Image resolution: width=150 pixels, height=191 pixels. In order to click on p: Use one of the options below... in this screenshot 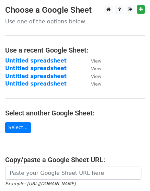, I will do `click(75, 21)`.